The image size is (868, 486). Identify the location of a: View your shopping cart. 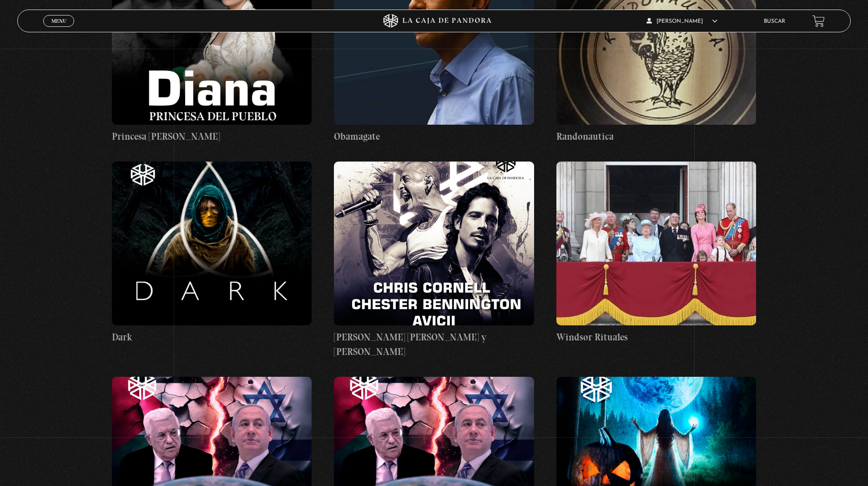
(819, 21).